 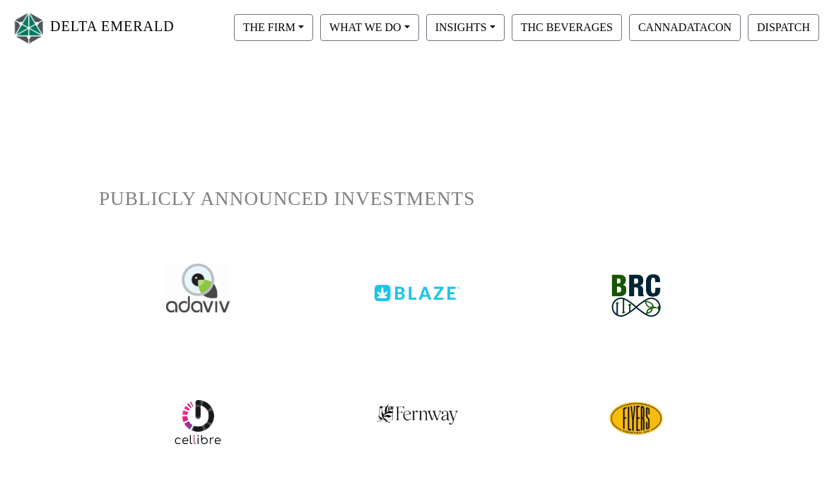 What do you see at coordinates (567, 28) in the screenshot?
I see `button: THC BEVERAGES` at bounding box center [567, 28].